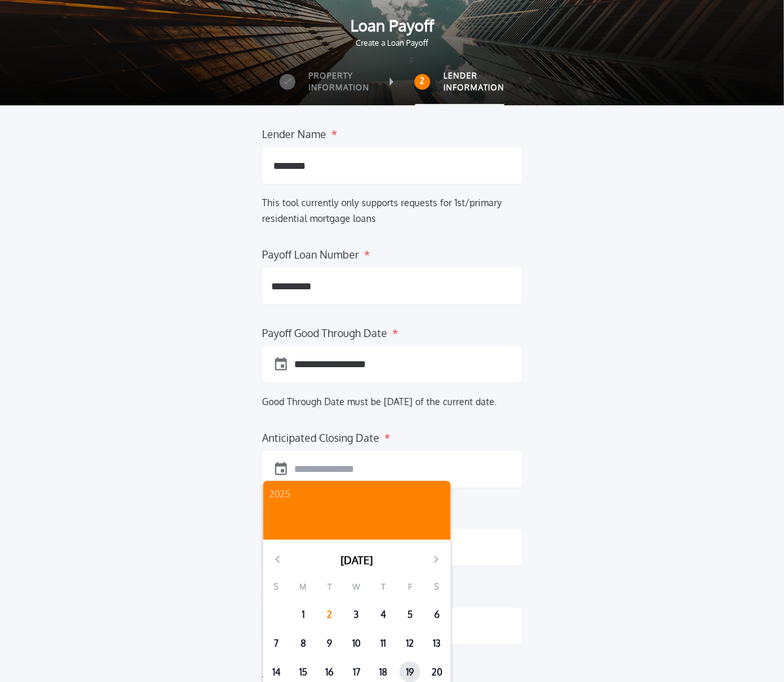  Describe the element at coordinates (356, 644) in the screenshot. I see `time: 10` at that location.